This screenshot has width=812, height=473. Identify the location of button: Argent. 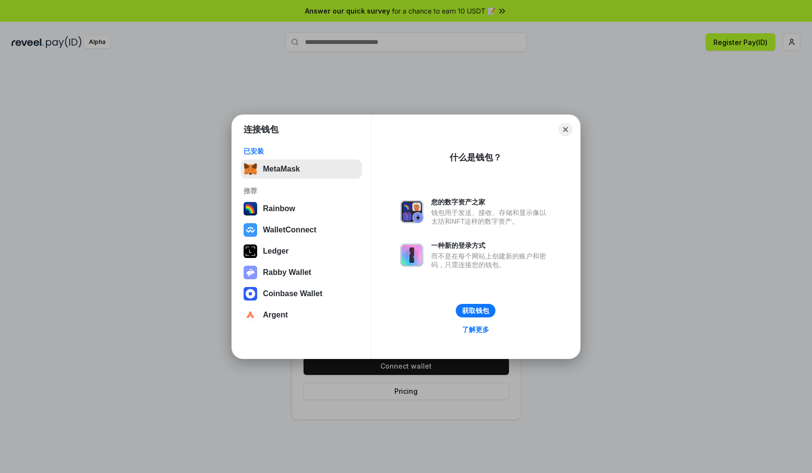
(301, 315).